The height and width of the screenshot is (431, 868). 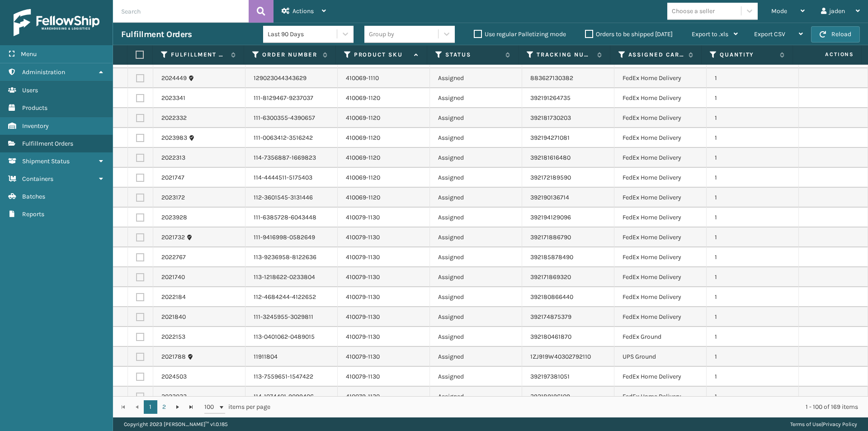 What do you see at coordinates (779, 11) in the screenshot?
I see `span: Mode` at bounding box center [779, 11].